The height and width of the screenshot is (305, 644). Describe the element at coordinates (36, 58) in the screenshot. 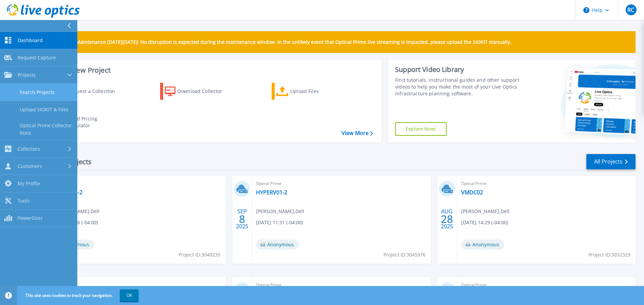

I see `span: Request Capture` at that location.